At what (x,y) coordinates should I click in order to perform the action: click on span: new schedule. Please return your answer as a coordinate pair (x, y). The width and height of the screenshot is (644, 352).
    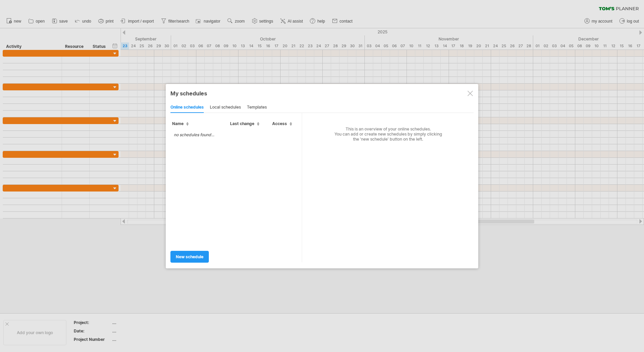
    Looking at the image, I should click on (189, 256).